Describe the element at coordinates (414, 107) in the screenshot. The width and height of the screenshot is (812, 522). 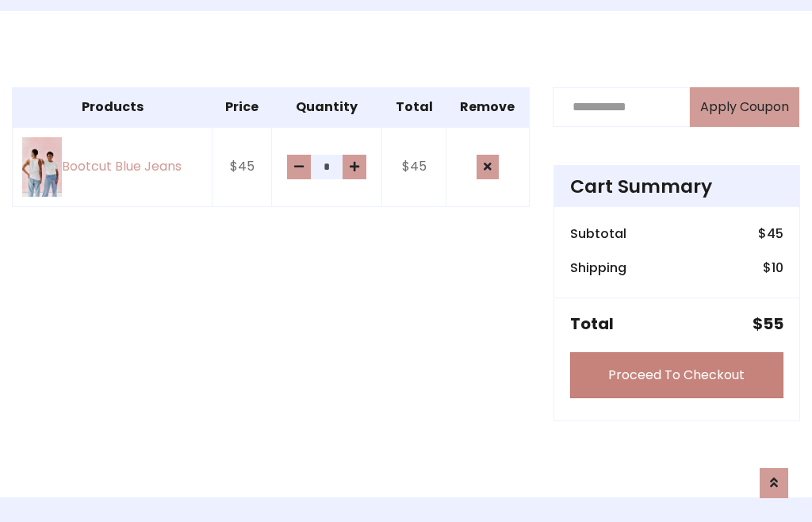
I see `th: Total` at that location.